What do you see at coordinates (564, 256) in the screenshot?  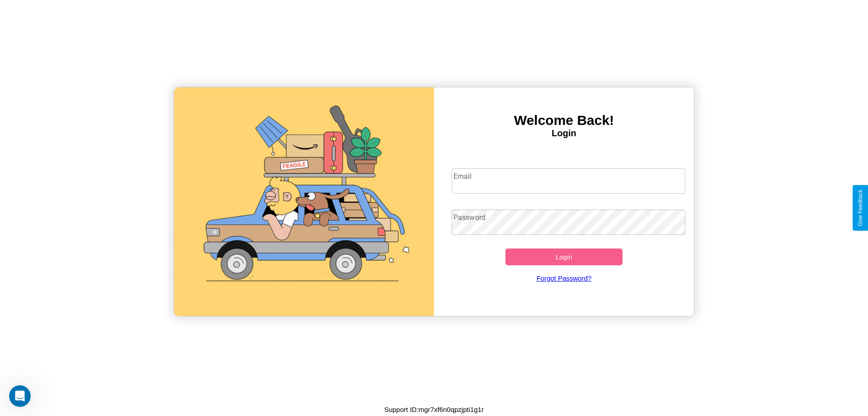 I see `button: Login` at bounding box center [564, 256].